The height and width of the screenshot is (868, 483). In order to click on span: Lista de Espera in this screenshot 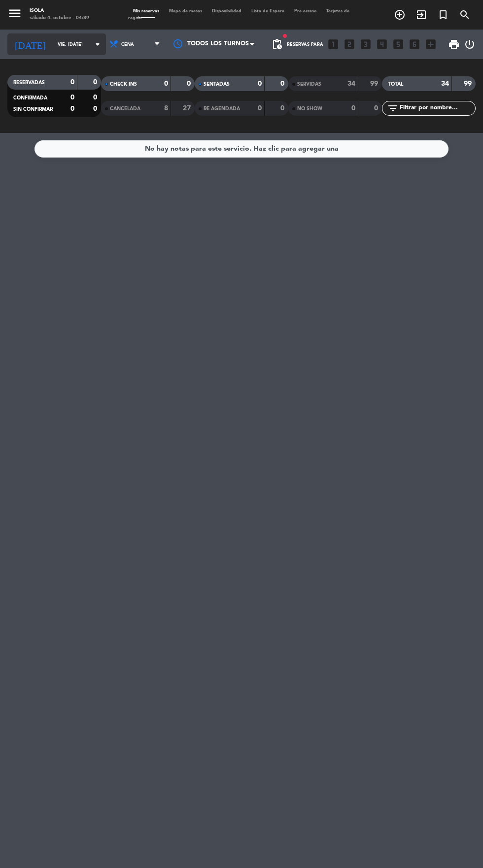, I will do `click(268, 11)`.